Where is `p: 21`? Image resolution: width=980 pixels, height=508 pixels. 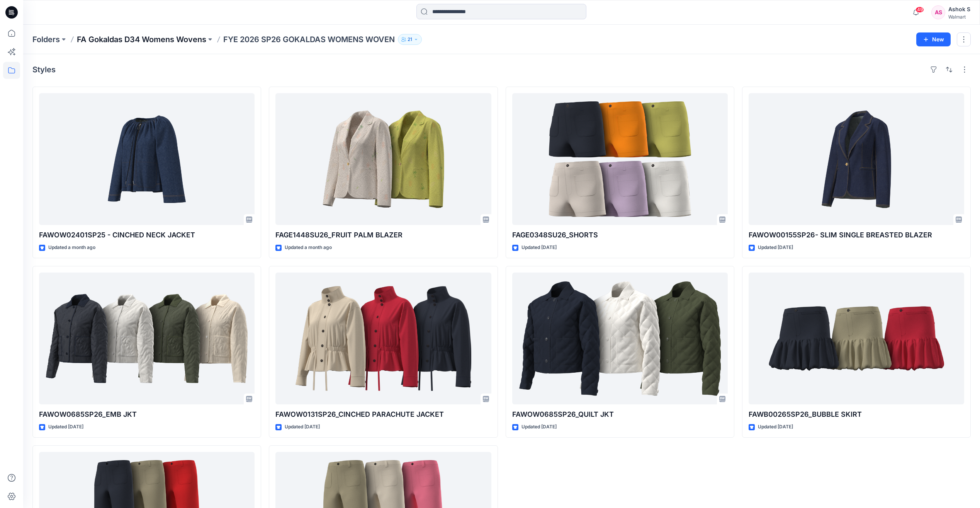
p: 21 is located at coordinates (410, 39).